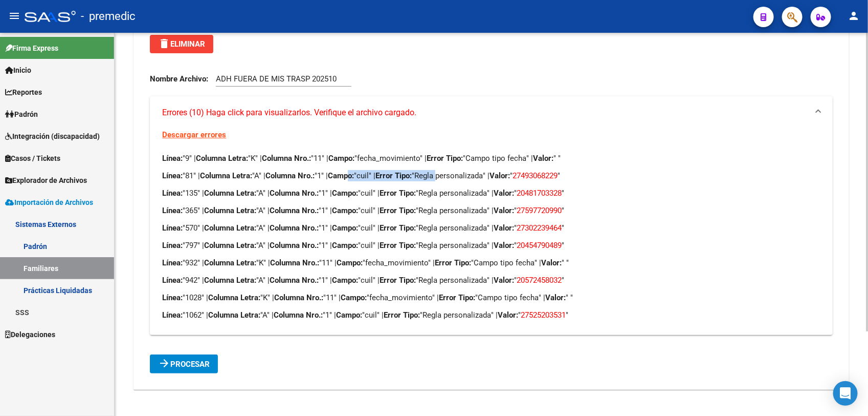  Describe the element at coordinates (164, 43) in the screenshot. I see `mat-icon: delete` at that location.